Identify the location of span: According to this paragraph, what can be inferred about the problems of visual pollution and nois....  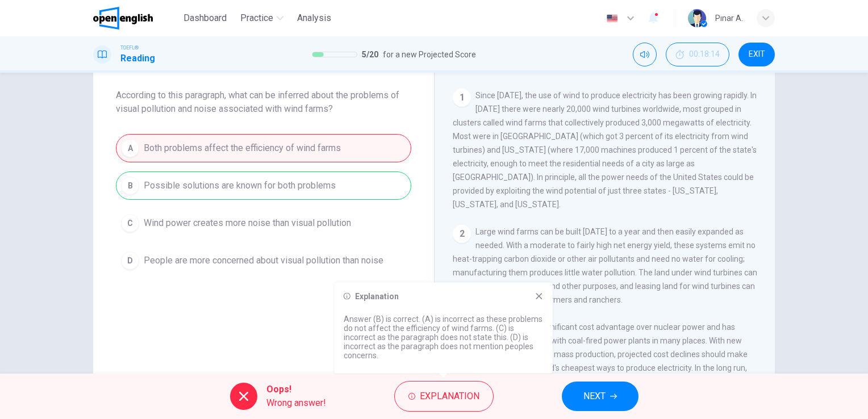
(264, 102).